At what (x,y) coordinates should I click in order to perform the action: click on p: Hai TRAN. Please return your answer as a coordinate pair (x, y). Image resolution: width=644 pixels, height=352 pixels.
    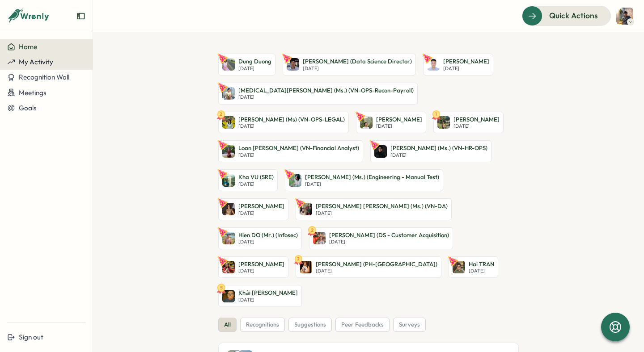
    Looking at the image, I should click on (481, 264).